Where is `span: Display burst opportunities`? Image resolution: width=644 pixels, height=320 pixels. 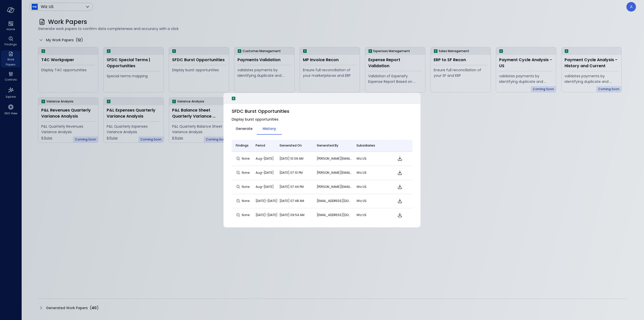 span: Display burst opportunities is located at coordinates (322, 119).